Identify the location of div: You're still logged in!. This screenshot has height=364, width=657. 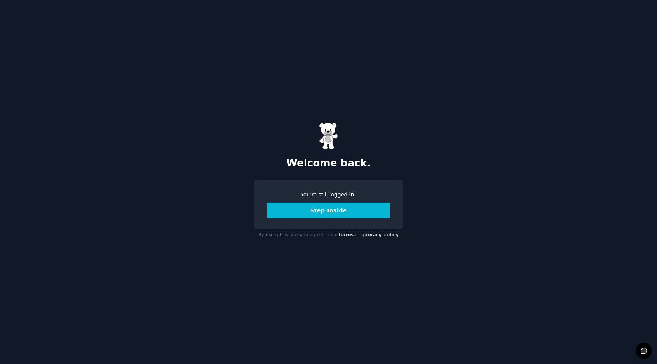
(329, 195).